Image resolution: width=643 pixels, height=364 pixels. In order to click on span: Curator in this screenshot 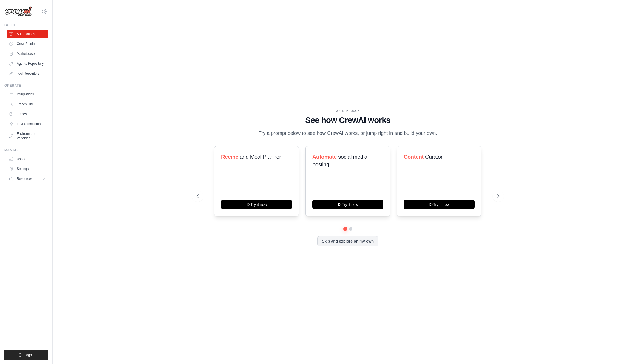, I will do `click(434, 156)`.